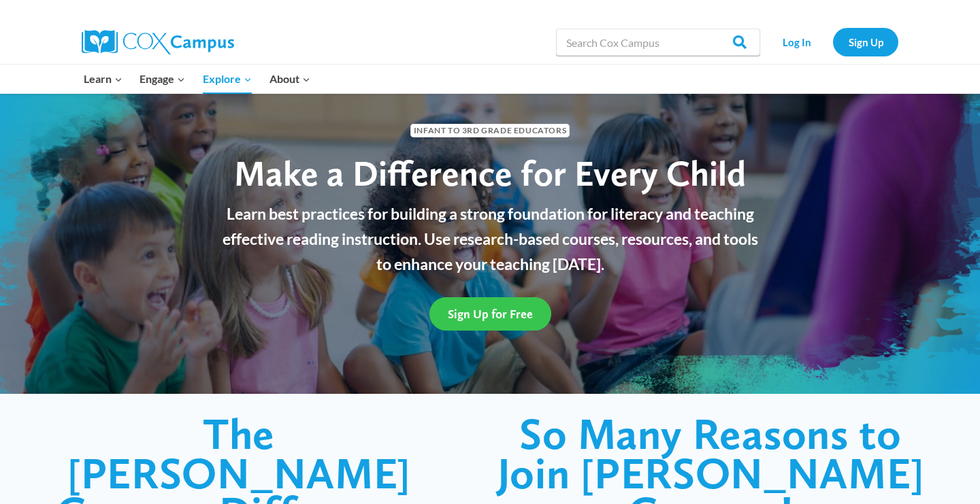 Image resolution: width=980 pixels, height=504 pixels. Describe the element at coordinates (490, 239) in the screenshot. I see `p: Learn best practices for building a strong foundation for literacy and teaching effective reading...` at that location.